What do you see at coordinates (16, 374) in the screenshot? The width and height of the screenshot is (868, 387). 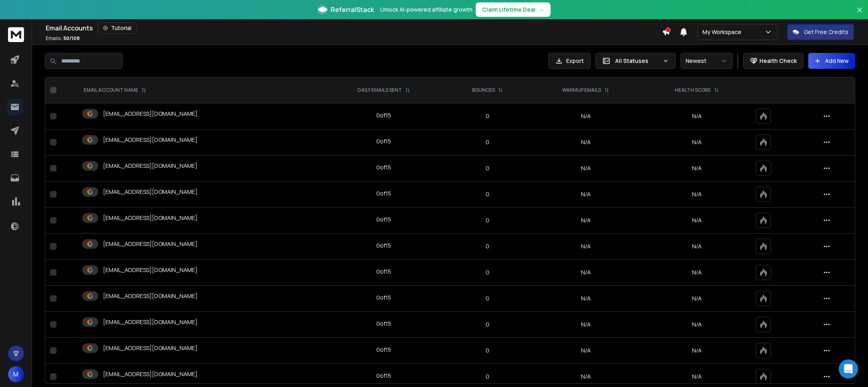 I see `span: M` at bounding box center [16, 374].